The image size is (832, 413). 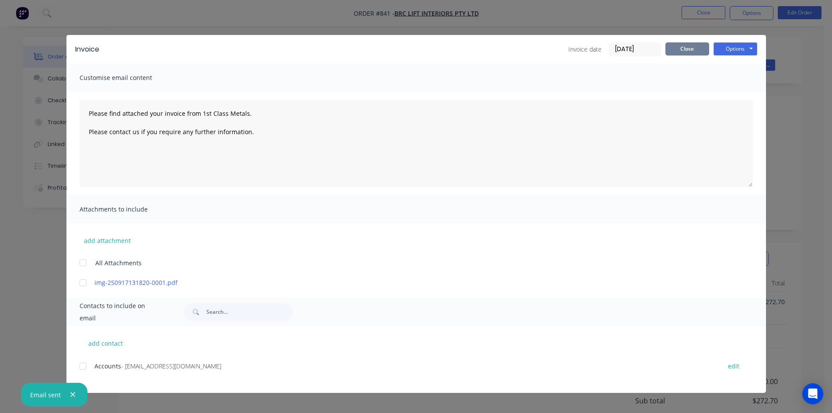 I want to click on button: Close, so click(x=688, y=49).